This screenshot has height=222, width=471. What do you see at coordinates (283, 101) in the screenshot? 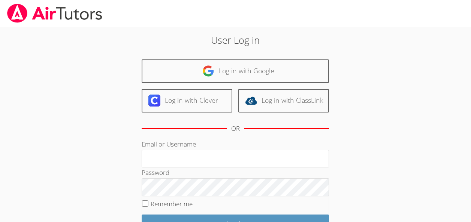
I see `a: Log in with ClassLink` at bounding box center [283, 101].